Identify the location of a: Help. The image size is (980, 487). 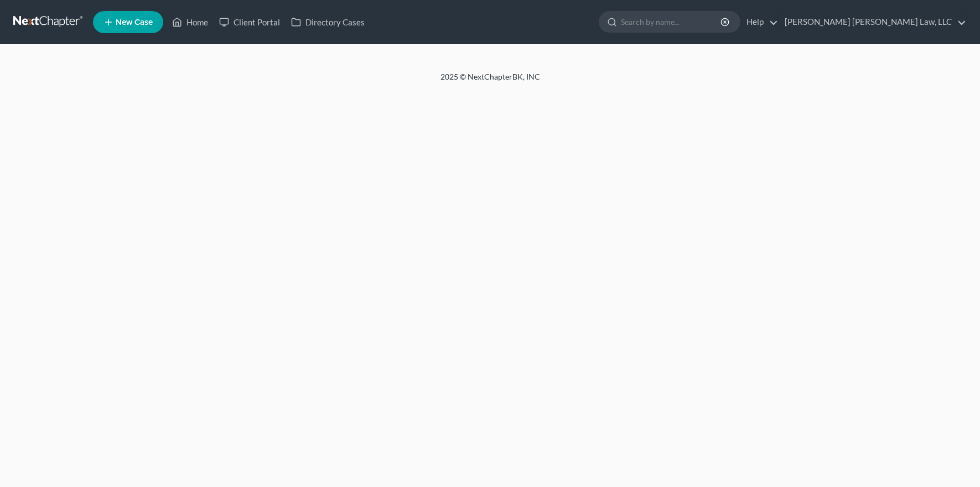
(759, 22).